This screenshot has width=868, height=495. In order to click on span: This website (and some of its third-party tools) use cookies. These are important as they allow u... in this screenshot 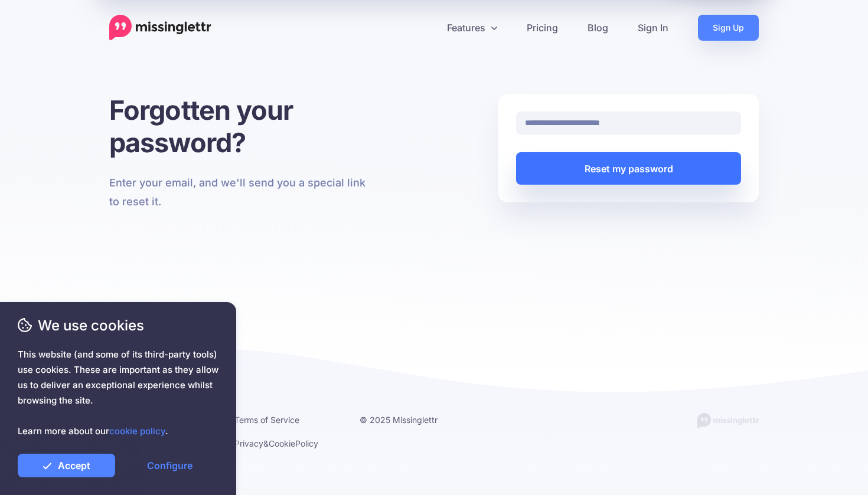, I will do `click(118, 393)`.